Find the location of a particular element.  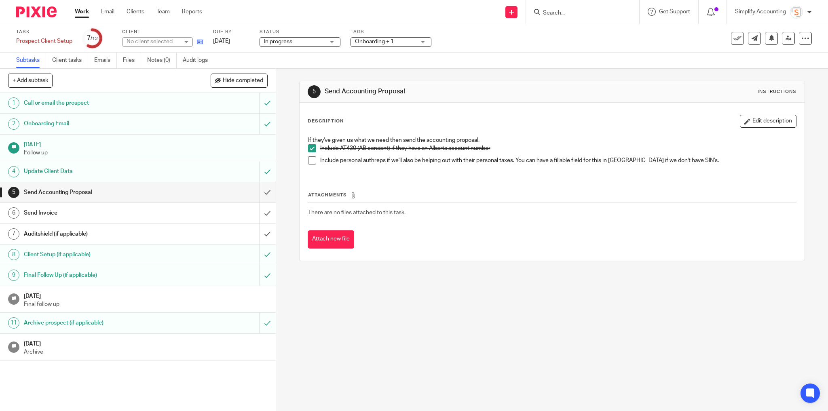

div: 2 is located at coordinates (14, 124).